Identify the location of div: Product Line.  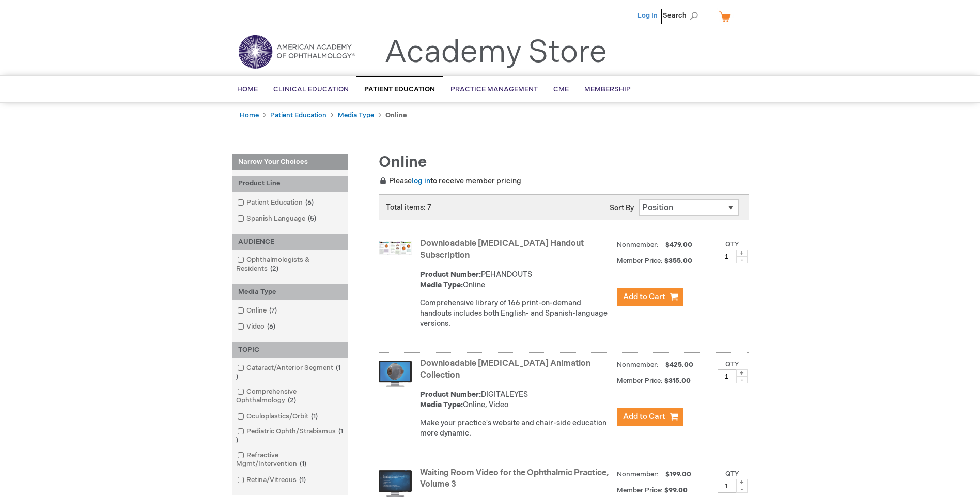
(290, 183).